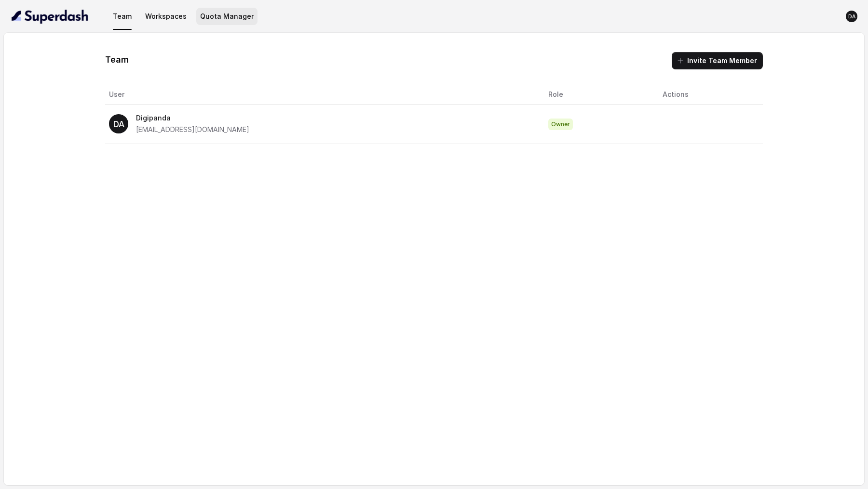  What do you see at coordinates (709, 95) in the screenshot?
I see `th: Actions` at bounding box center [709, 95].